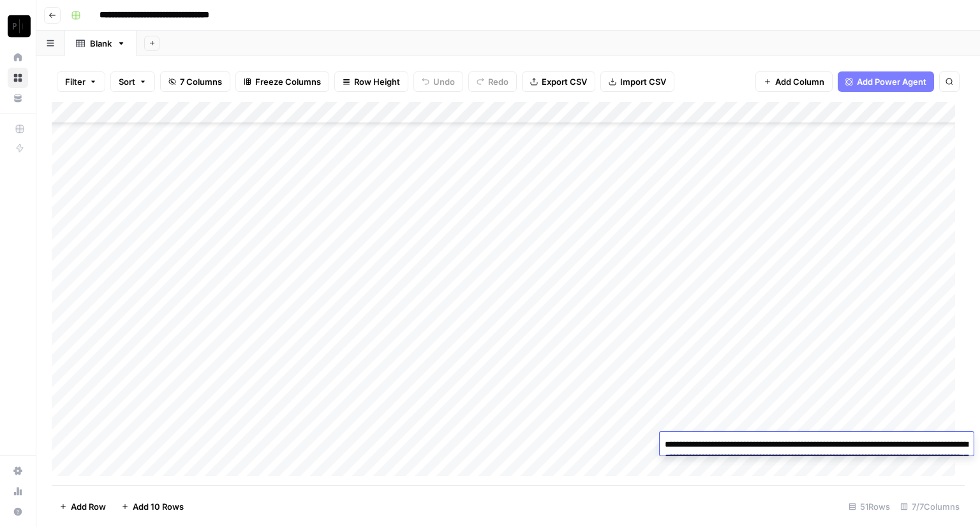 The image size is (980, 527). What do you see at coordinates (18, 512) in the screenshot?
I see `button: Help + Support` at bounding box center [18, 512].